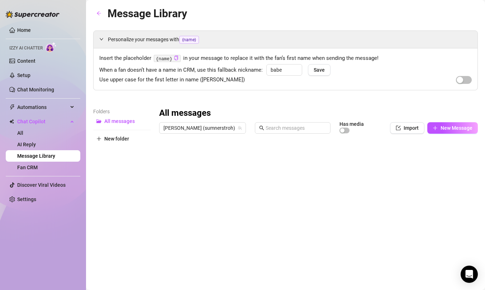 The image size is (485, 290). Describe the element at coordinates (26, 61) in the screenshot. I see `a: Content` at that location.